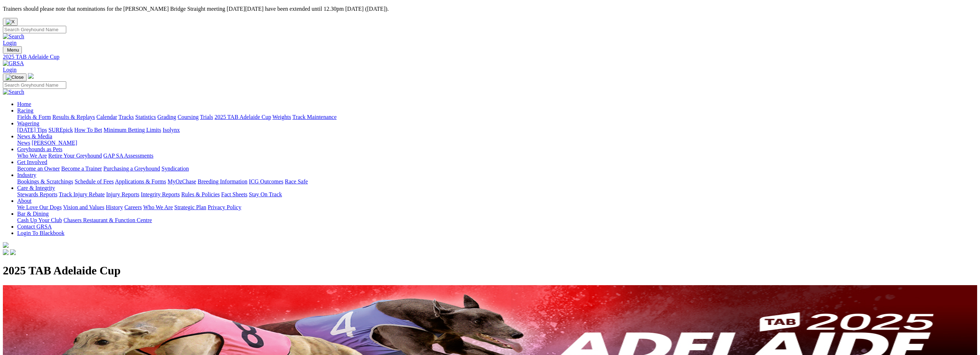  I want to click on img: Close, so click(15, 78).